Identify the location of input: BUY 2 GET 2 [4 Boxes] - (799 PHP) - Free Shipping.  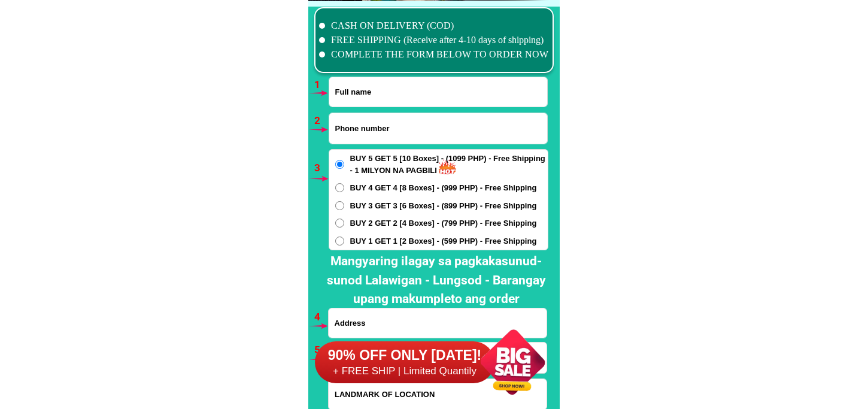
(339, 222).